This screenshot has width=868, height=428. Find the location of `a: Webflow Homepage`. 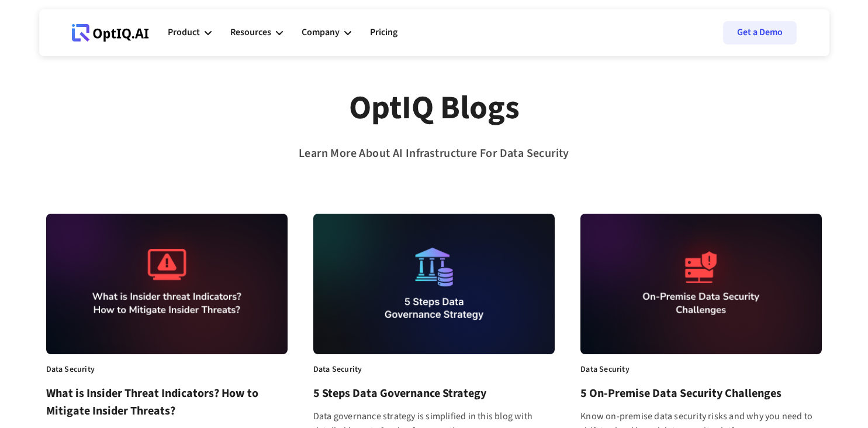

a: Webflow Homepage is located at coordinates (111, 33).